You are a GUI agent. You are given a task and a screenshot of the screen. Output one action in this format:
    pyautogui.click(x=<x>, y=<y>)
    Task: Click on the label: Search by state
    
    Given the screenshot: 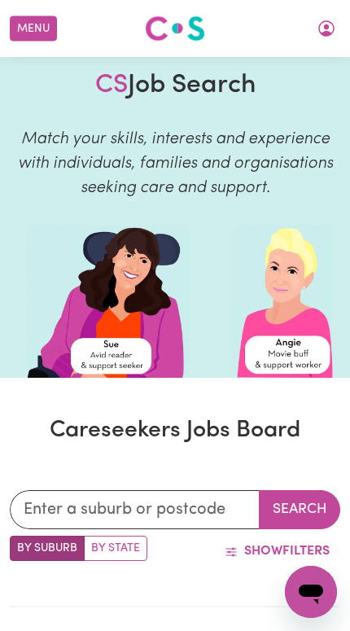 What is the action you would take?
    pyautogui.click(x=116, y=548)
    